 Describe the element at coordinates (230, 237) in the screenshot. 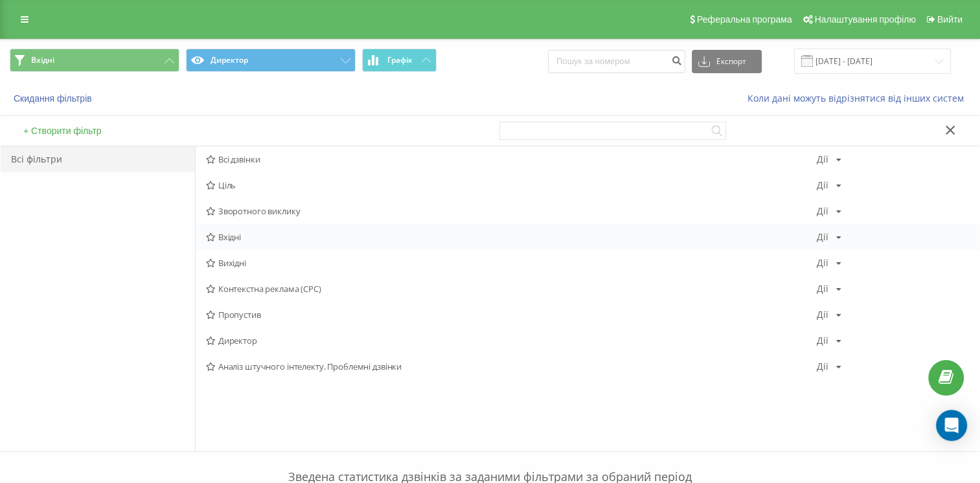

I see `font: Вхідні` at that location.